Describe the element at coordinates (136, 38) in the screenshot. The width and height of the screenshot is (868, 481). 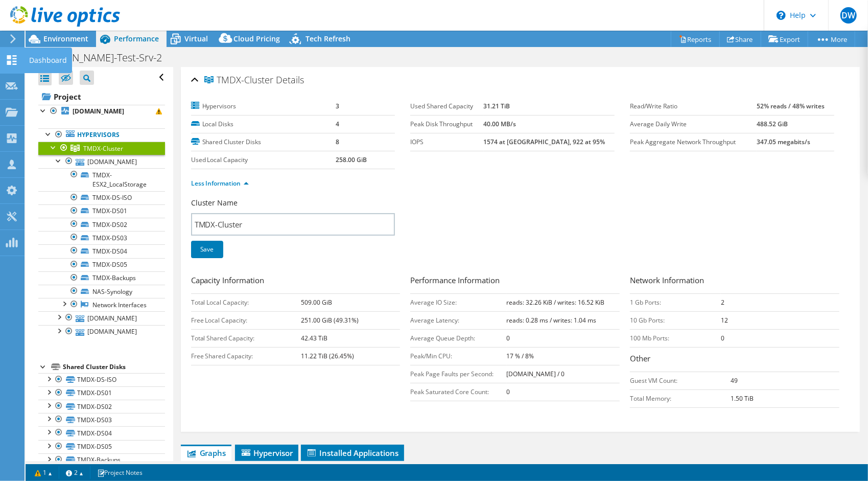
I see `span: Performance` at that location.